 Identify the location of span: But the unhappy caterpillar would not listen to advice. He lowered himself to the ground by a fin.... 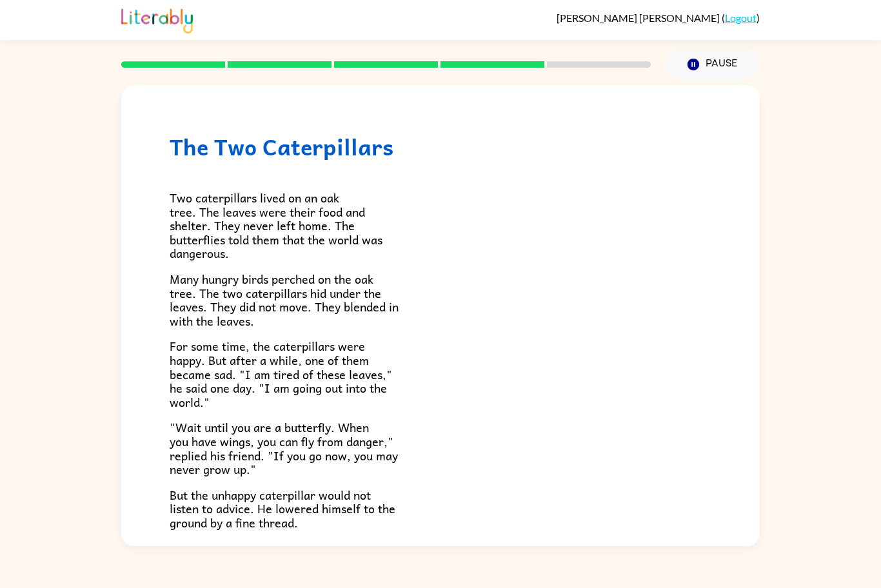
(282, 508).